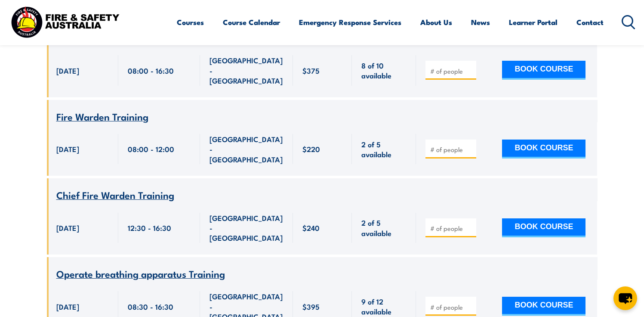  I want to click on span: $240, so click(311, 227).